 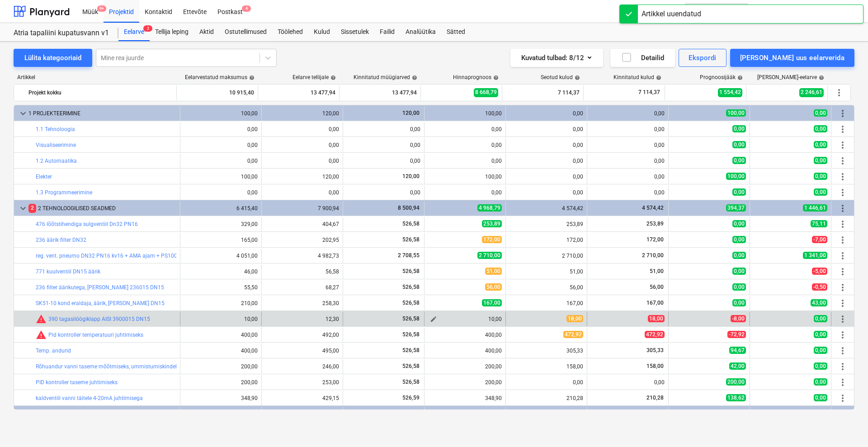 What do you see at coordinates (815, 255) in the screenshot?
I see `span: 1 341,00` at bounding box center [815, 255].